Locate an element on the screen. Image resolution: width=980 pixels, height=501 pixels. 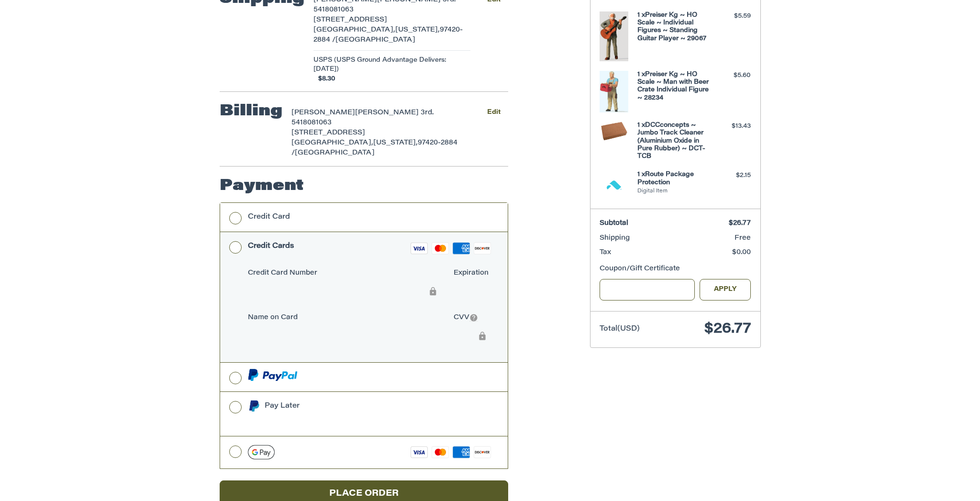
img: PayPal icon is located at coordinates (273, 375).